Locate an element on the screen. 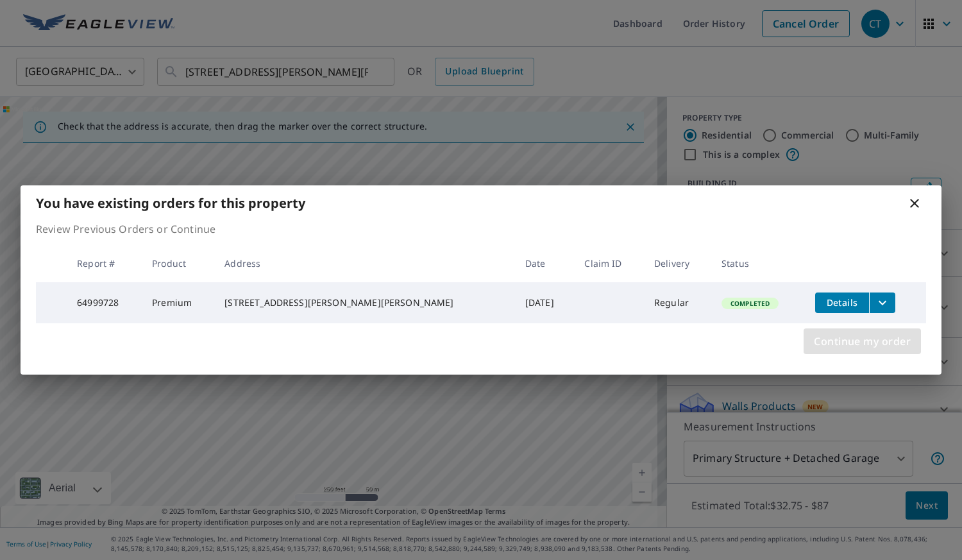 The width and height of the screenshot is (962, 560). th: Date is located at coordinates (545, 263).